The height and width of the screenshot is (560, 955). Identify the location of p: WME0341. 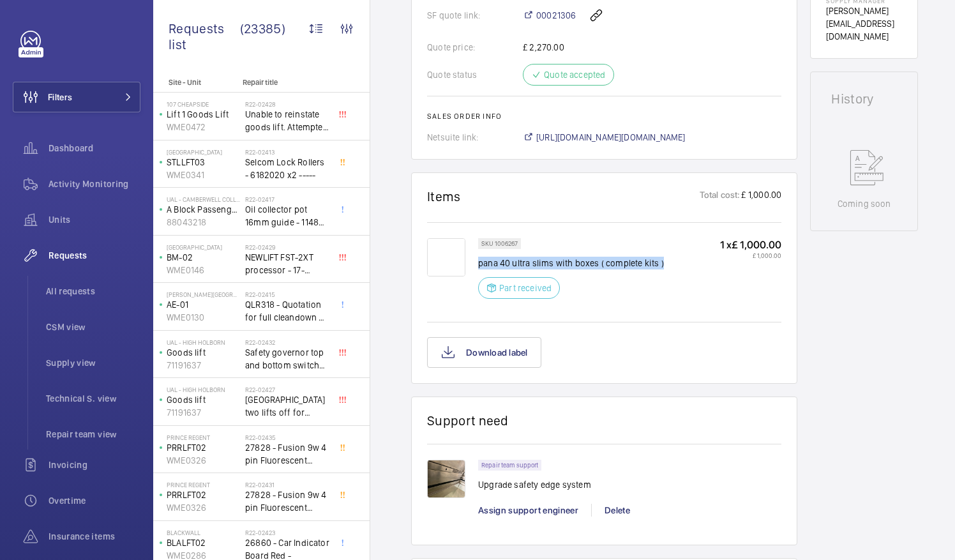
(203, 175).